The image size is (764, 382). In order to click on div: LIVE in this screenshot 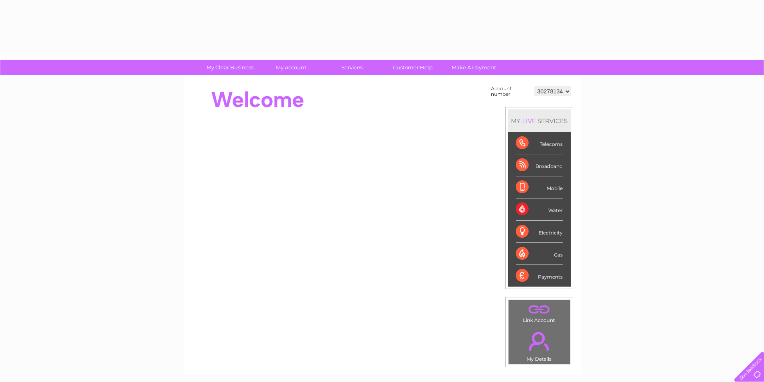, I will do `click(529, 121)`.